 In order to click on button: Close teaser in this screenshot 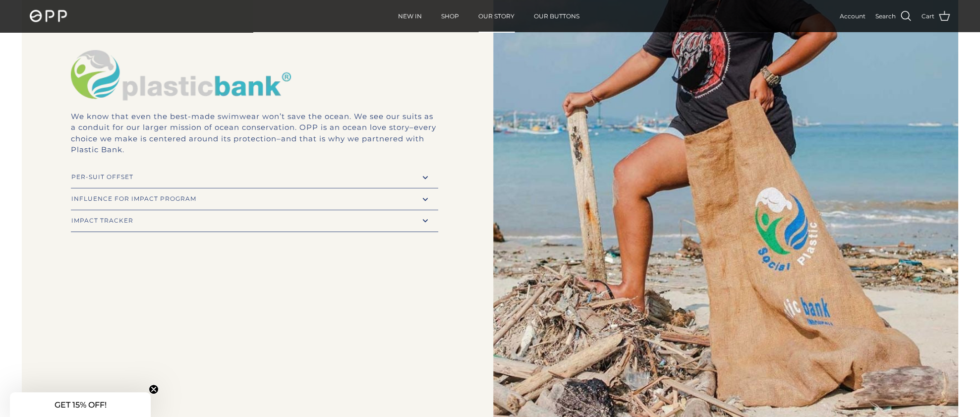, I will do `click(154, 390)`.